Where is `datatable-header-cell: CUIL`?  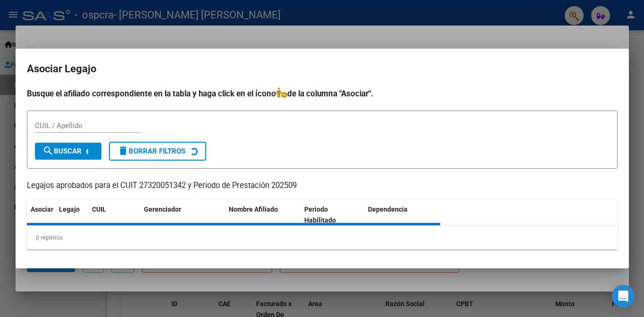
datatable-header-cell: CUIL is located at coordinates (114, 215).